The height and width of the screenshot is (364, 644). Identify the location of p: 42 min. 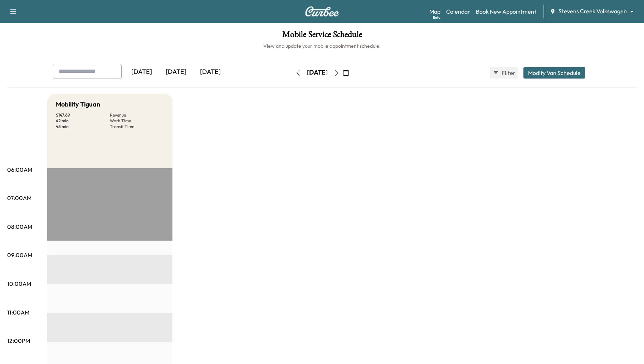
(83, 121).